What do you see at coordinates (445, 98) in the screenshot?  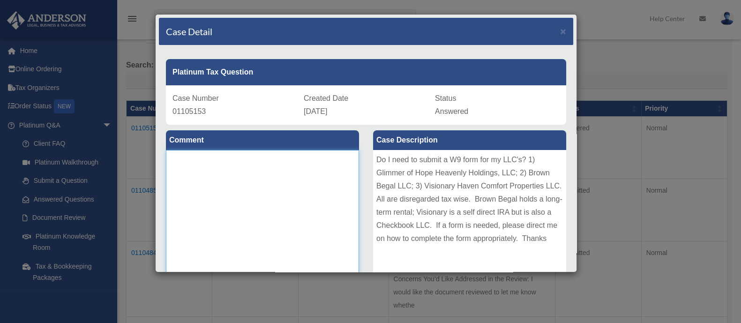 I see `span: Status` at bounding box center [445, 98].